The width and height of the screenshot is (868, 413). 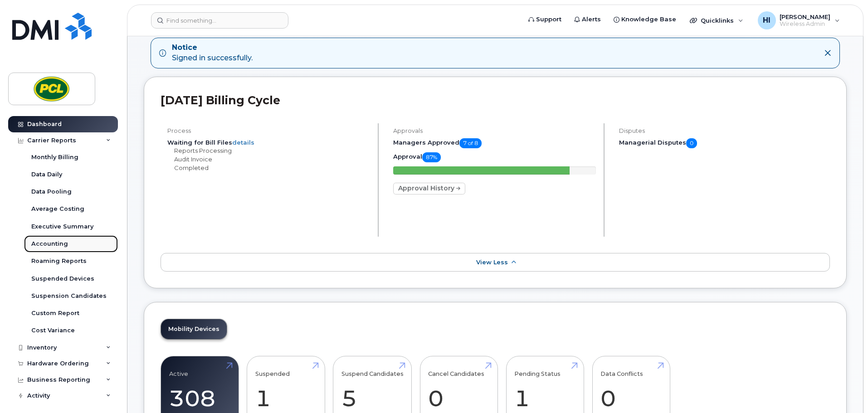 What do you see at coordinates (494, 143) in the screenshot?
I see `h5: Managers Approved` at bounding box center [494, 143].